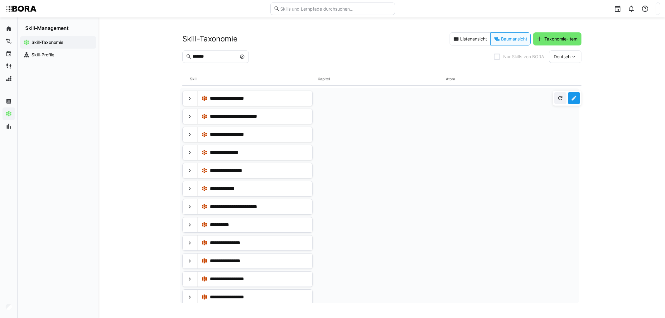  What do you see at coordinates (510, 79) in the screenshot?
I see `div: Atom` at bounding box center [510, 79].